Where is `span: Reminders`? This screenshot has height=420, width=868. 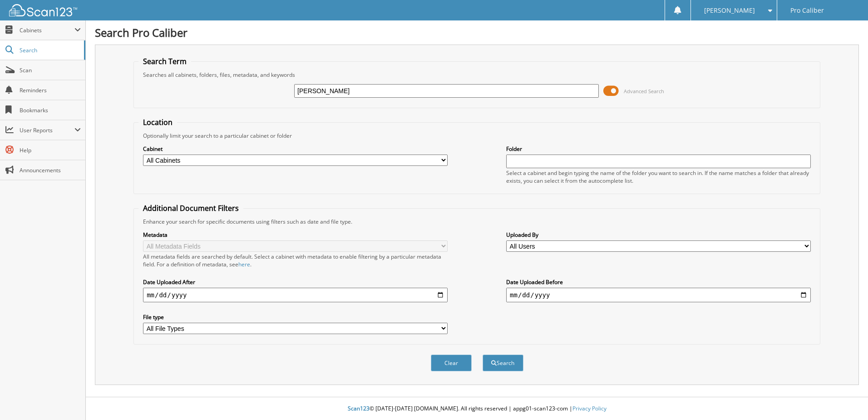 span: Reminders is located at coordinates (50, 90).